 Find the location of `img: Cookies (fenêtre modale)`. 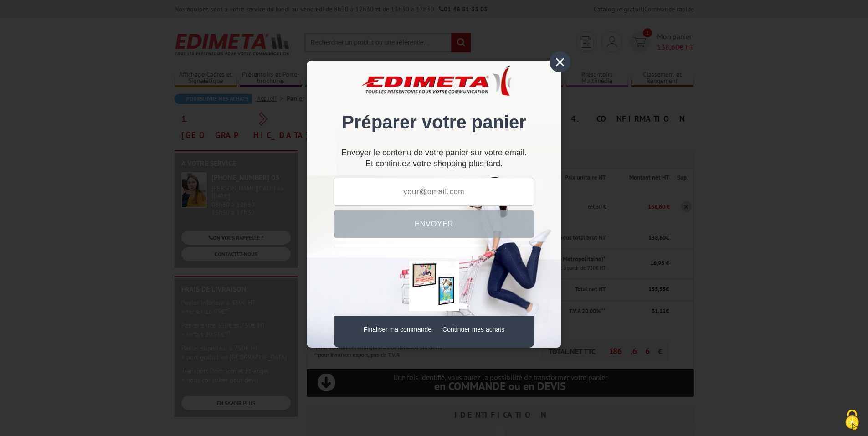

img: Cookies (fenêtre modale) is located at coordinates (852, 420).